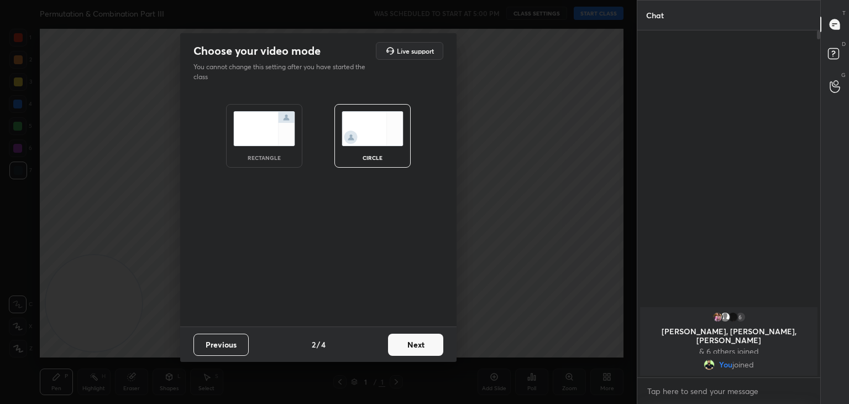 The width and height of the screenshot is (849, 404). I want to click on h4: 2, so click(313, 344).